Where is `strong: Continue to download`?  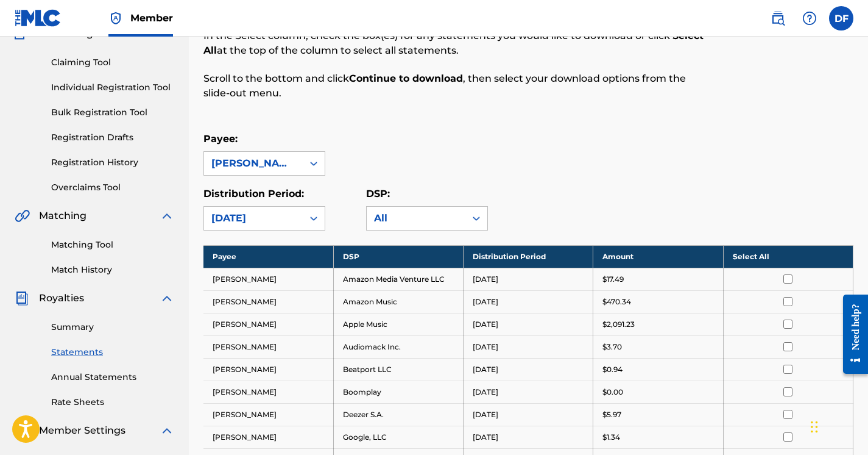 strong: Continue to download is located at coordinates (405, 78).